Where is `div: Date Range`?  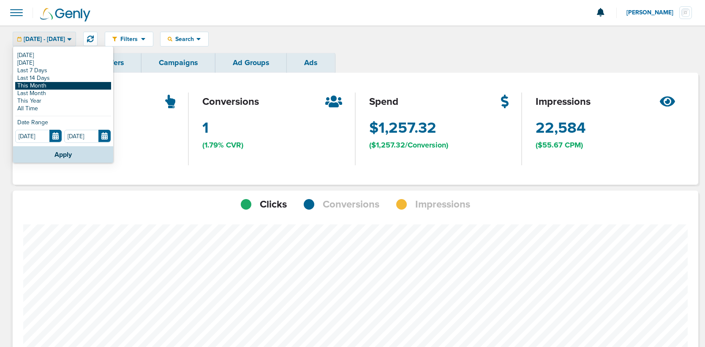
div: Date Range is located at coordinates (63, 125).